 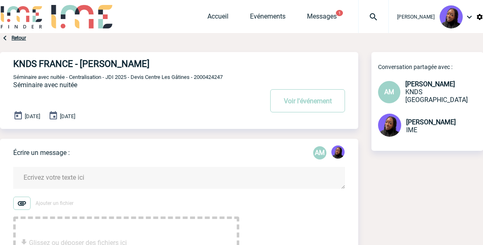 What do you see at coordinates (55, 203) in the screenshot?
I see `span: Ajouter un fichier` at bounding box center [55, 203].